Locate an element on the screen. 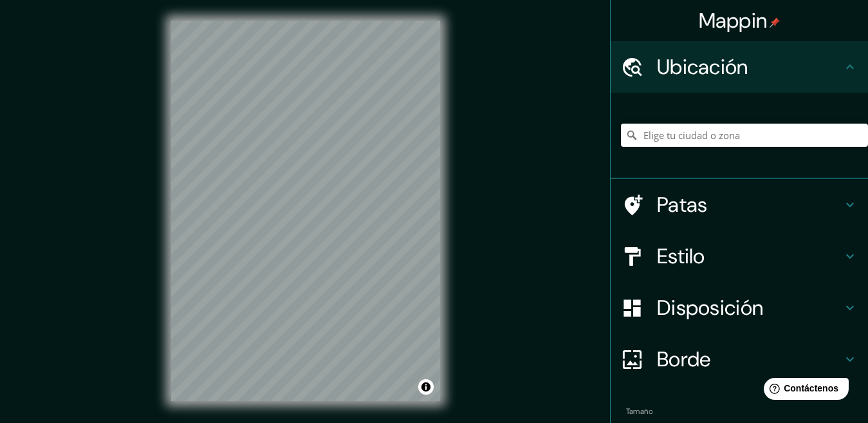 The width and height of the screenshot is (868, 423). font: Ubicación is located at coordinates (703, 67).